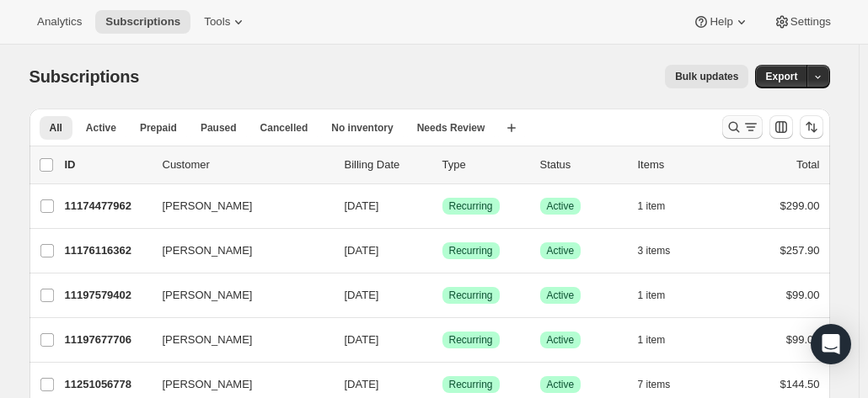  I want to click on p: 11197579402, so click(107, 295).